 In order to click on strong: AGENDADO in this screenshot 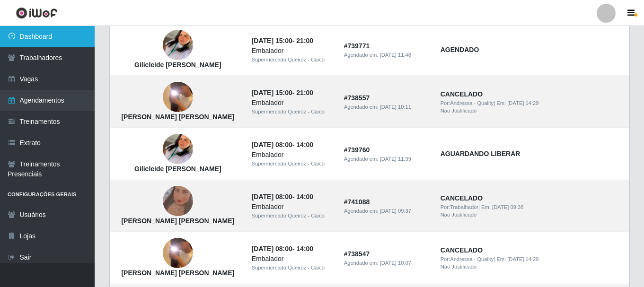, I will do `click(460, 50)`.